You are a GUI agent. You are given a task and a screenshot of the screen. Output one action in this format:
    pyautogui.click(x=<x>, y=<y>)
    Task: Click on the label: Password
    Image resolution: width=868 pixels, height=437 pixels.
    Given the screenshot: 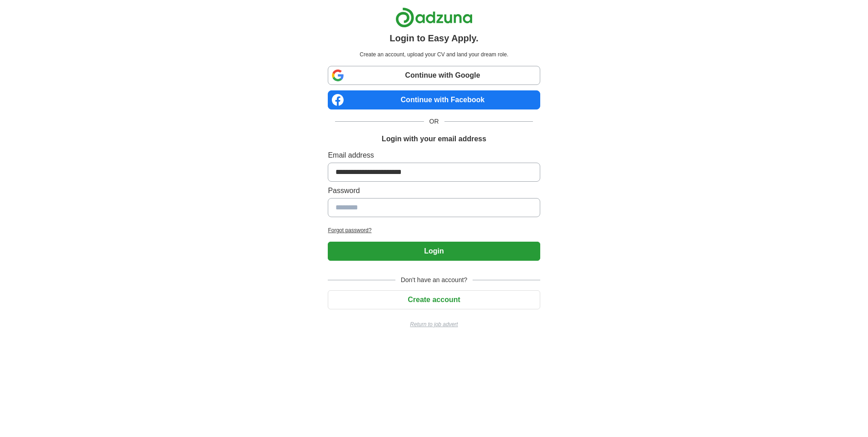 What is the action you would take?
    pyautogui.click(x=434, y=191)
    